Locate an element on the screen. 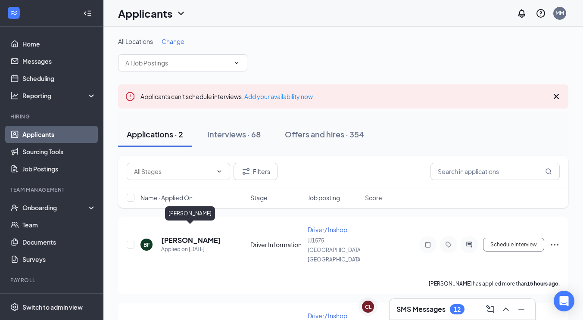  span: Name · Applied On is located at coordinates (166, 198).